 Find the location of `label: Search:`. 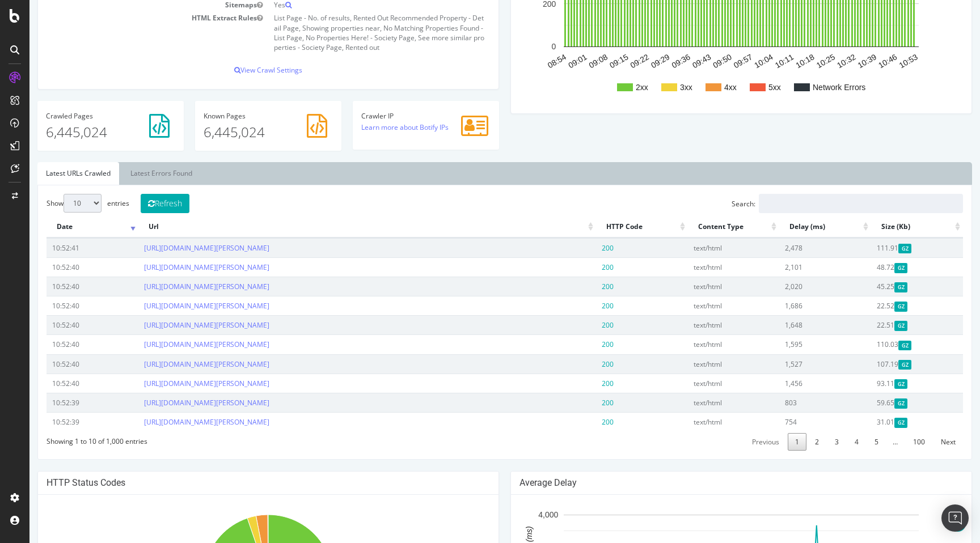

label: Search: is located at coordinates (818, 204).